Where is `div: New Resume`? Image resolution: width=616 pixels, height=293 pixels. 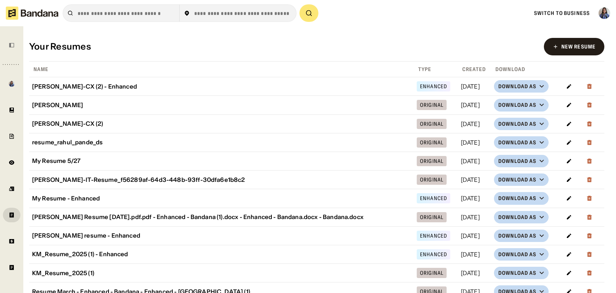
div: New Resume is located at coordinates (579, 47).